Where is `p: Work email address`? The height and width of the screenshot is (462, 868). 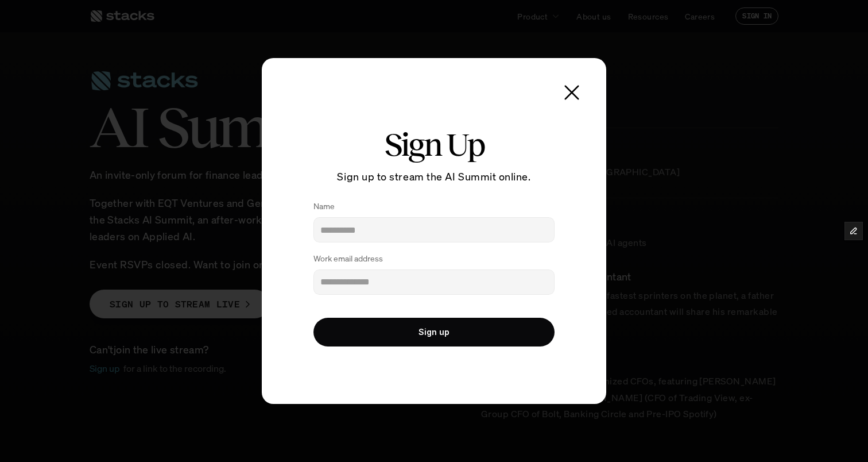 p: Work email address is located at coordinates (348, 258).